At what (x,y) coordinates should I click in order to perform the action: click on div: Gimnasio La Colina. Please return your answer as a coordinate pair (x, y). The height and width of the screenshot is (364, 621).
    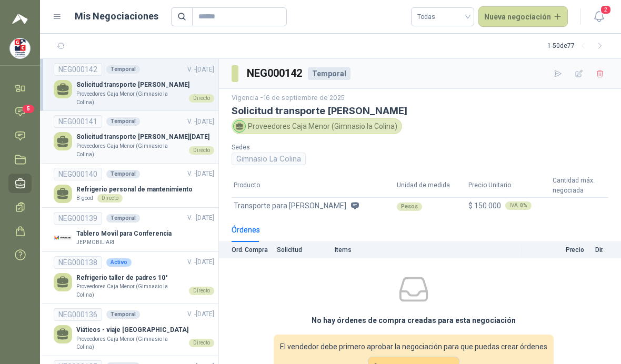
    Looking at the image, I should click on (269, 159).